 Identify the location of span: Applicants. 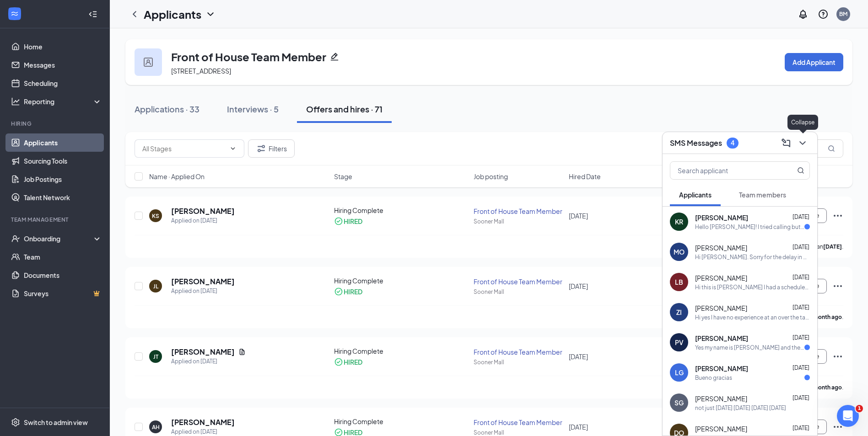
(695, 195).